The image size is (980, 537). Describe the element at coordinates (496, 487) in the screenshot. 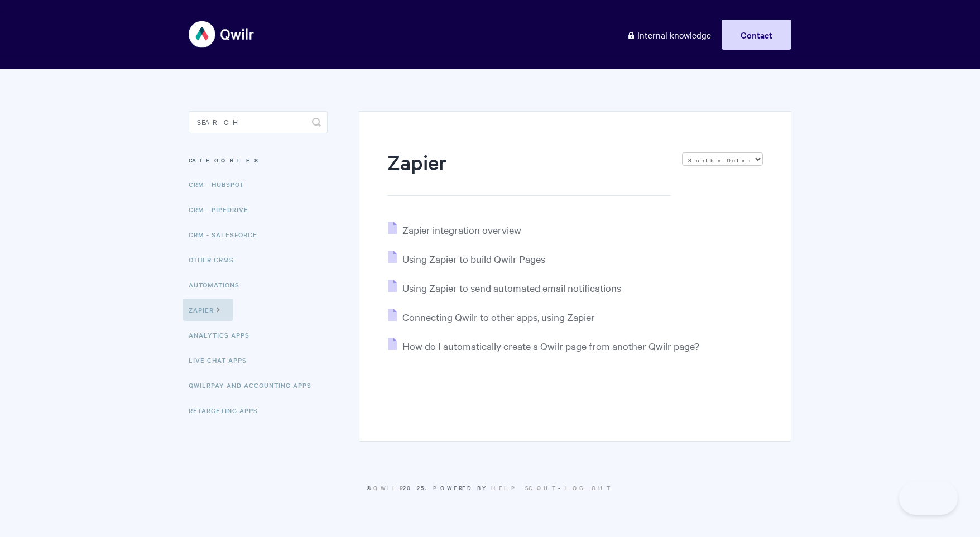

I see `span: Powered by` at that location.